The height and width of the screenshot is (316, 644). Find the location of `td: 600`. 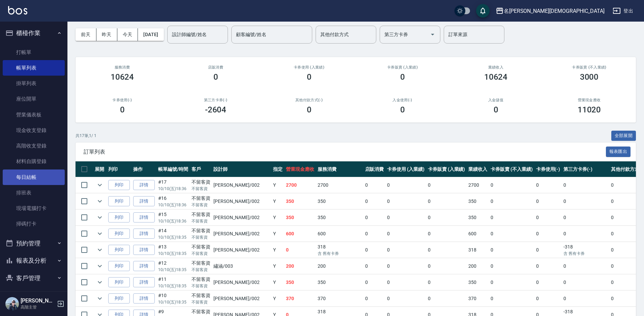

td: 600 is located at coordinates (339, 233).